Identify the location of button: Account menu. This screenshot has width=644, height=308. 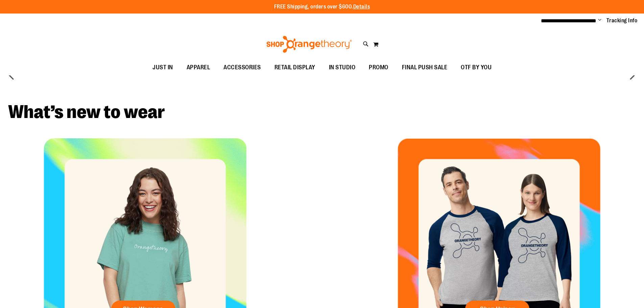
(600, 21).